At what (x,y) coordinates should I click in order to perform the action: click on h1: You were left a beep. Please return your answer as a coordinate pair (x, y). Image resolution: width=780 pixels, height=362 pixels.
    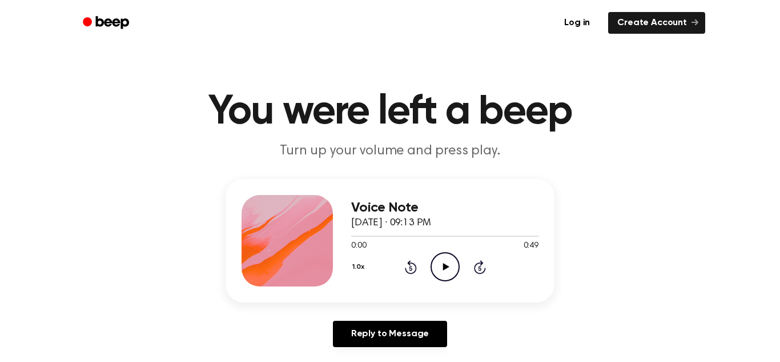
    Looking at the image, I should click on (390, 112).